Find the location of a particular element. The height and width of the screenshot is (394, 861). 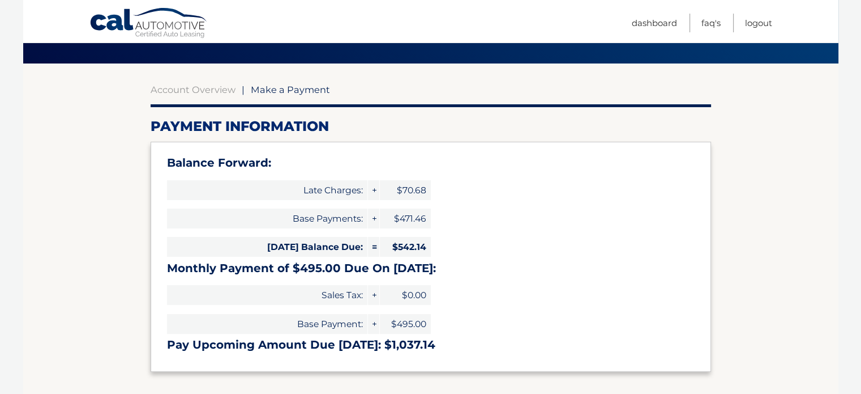

a: Dashboard is located at coordinates (655, 23).